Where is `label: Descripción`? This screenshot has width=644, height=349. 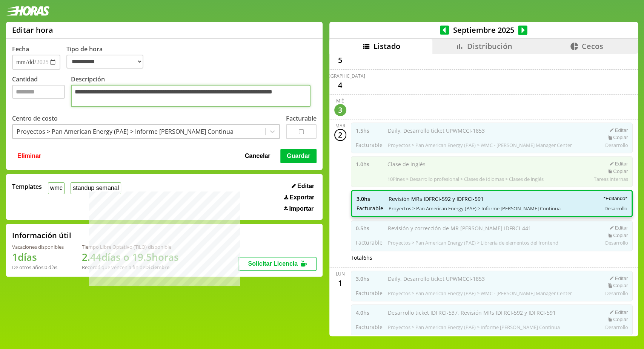
label: Descripción is located at coordinates (194, 92).